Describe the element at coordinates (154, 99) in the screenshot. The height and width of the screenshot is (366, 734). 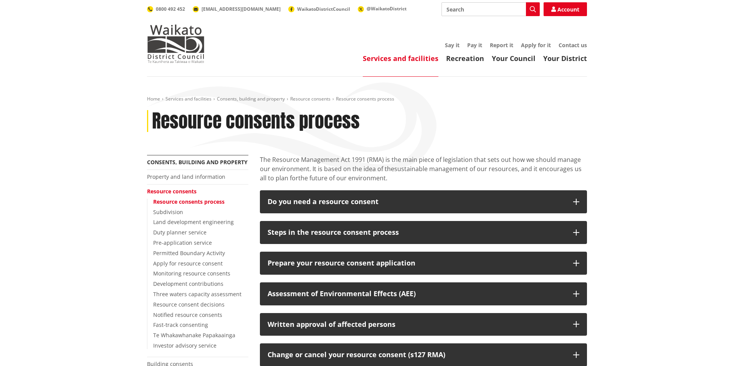
I see `a: Home` at that location.